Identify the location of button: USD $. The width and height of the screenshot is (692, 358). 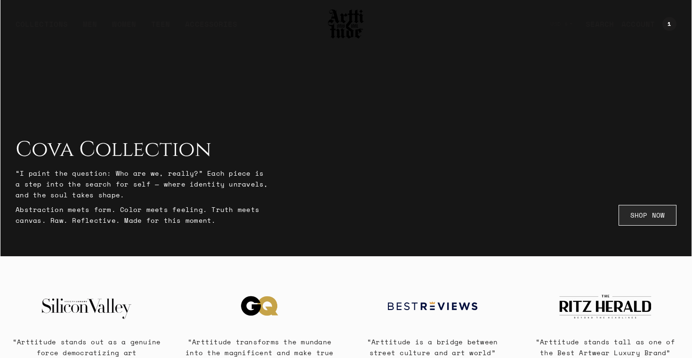
(561, 24).